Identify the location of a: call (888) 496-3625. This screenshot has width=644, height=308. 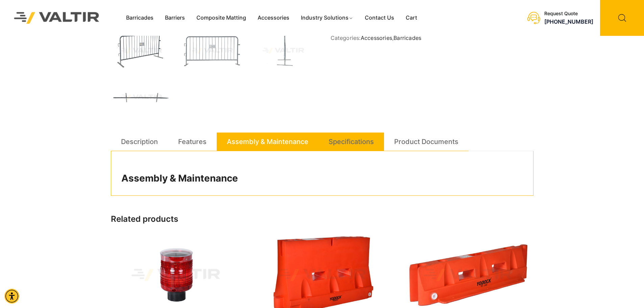
(569, 22).